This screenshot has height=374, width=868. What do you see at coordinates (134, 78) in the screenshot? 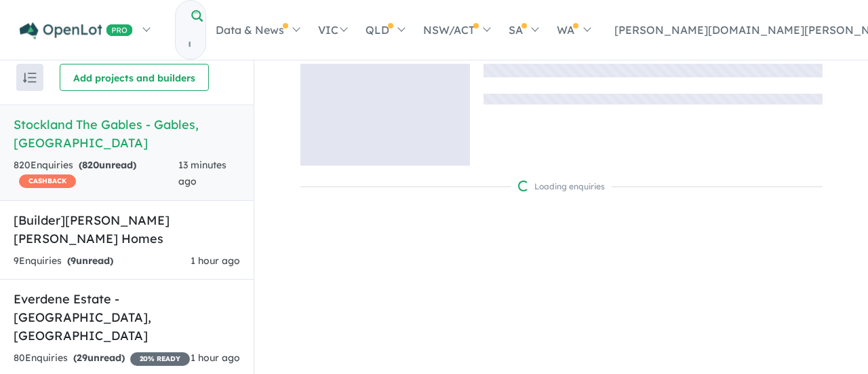
I see `button: Add projects and builders` at bounding box center [134, 78].